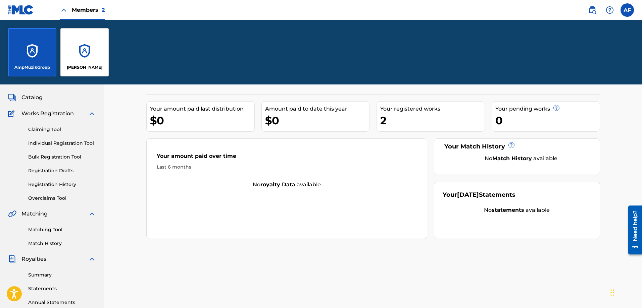 This screenshot has height=308, width=642. Describe the element at coordinates (287, 158) in the screenshot. I see `div: Your amount paid over time` at that location.